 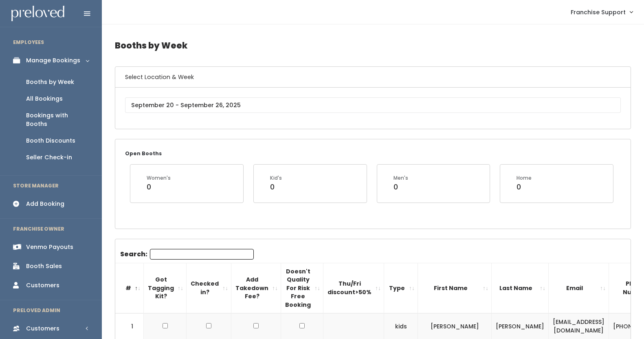 What do you see at coordinates (51, 141) in the screenshot?
I see `div: Booth Discounts` at bounding box center [51, 141].